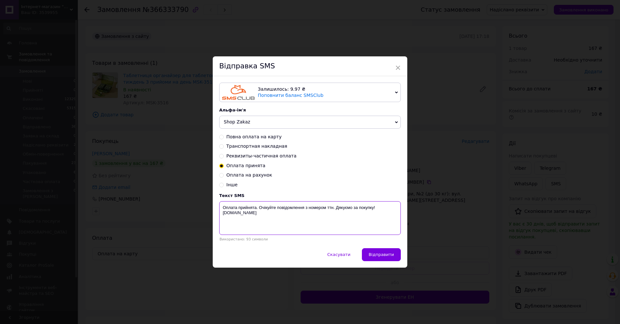  Describe the element at coordinates (290, 95) in the screenshot. I see `a: Поповнити баланс SMSClub` at that location.